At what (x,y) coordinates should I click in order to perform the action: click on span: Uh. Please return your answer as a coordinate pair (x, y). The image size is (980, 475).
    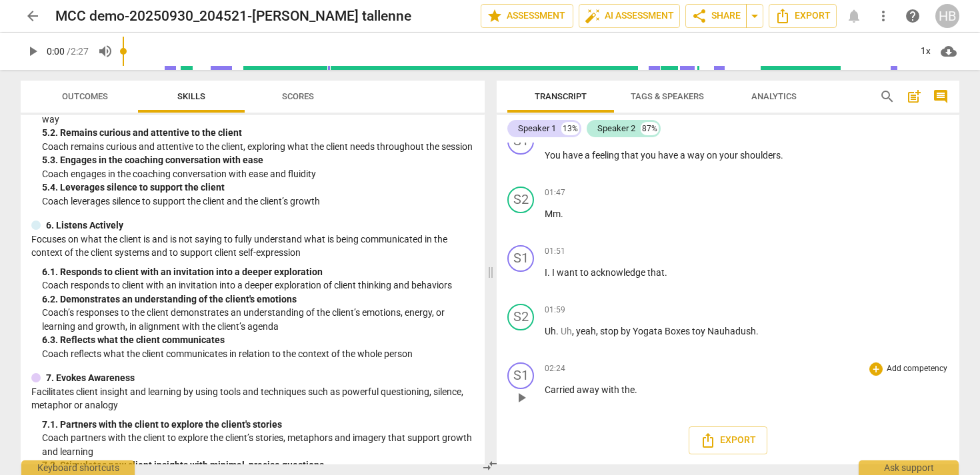
    Looking at the image, I should click on (550, 331).